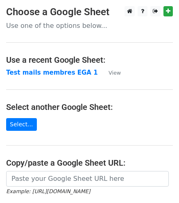  What do you see at coordinates (115, 73) in the screenshot?
I see `small: View` at bounding box center [115, 73].